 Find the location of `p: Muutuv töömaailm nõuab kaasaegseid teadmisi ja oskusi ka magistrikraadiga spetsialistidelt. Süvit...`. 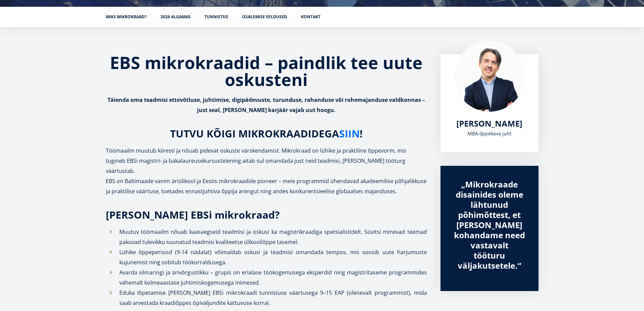

p: Muutuv töömaailm nõuab kaasaegseid teadmisi ja oskusi ka magistrikraadiga spetsialistidelt. Süvit... is located at coordinates (273, 237).